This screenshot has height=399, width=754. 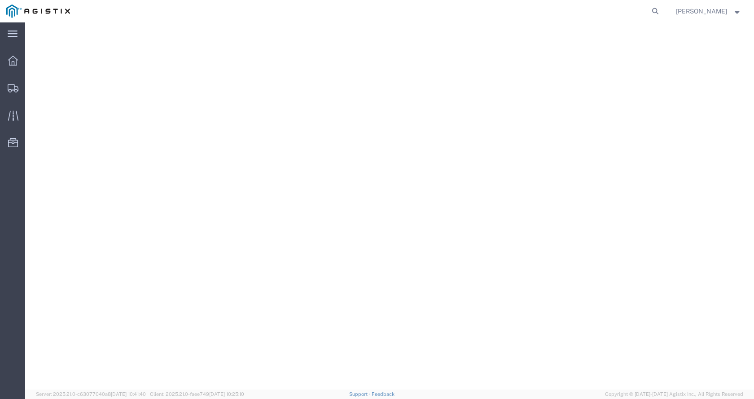 What do you see at coordinates (91, 394) in the screenshot?
I see `span: Server: 2025.21.0-c63077040a8` at bounding box center [91, 394].